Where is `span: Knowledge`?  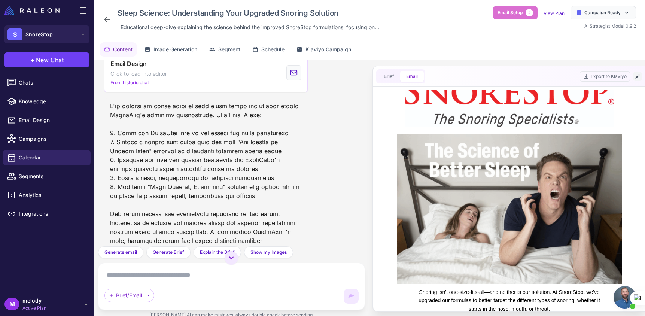 span: Knowledge is located at coordinates (52, 102).